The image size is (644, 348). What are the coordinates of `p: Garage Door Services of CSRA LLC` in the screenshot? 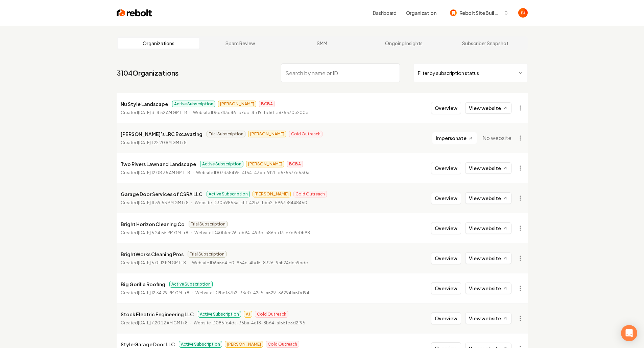 It's located at (162, 194).